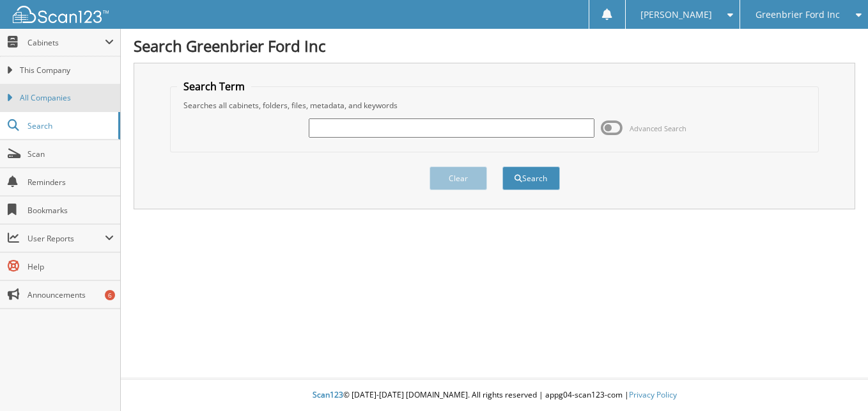  What do you see at coordinates (66, 70) in the screenshot?
I see `span: This Company` at bounding box center [66, 70].